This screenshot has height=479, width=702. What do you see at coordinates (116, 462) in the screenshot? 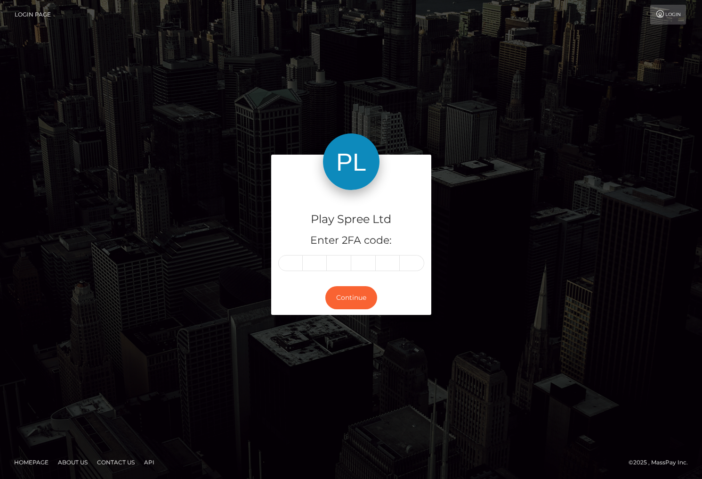
I see `a: Contact Us` at bounding box center [116, 462].